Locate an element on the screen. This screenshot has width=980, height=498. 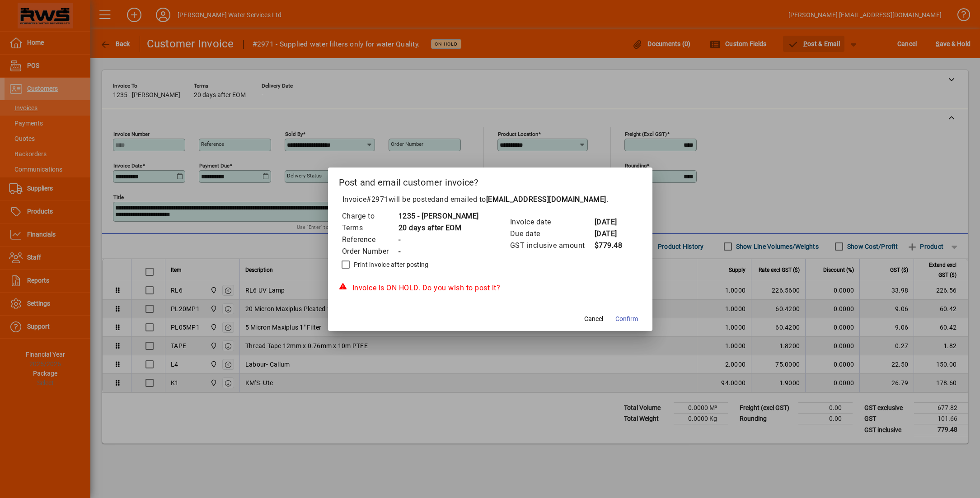
td: 20 days after EOM is located at coordinates (438, 228).